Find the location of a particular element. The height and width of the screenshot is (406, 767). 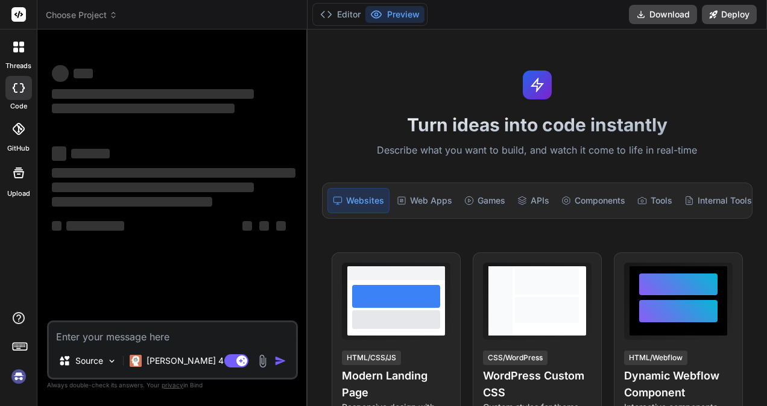

div: CSS/WordPress is located at coordinates (515, 358).